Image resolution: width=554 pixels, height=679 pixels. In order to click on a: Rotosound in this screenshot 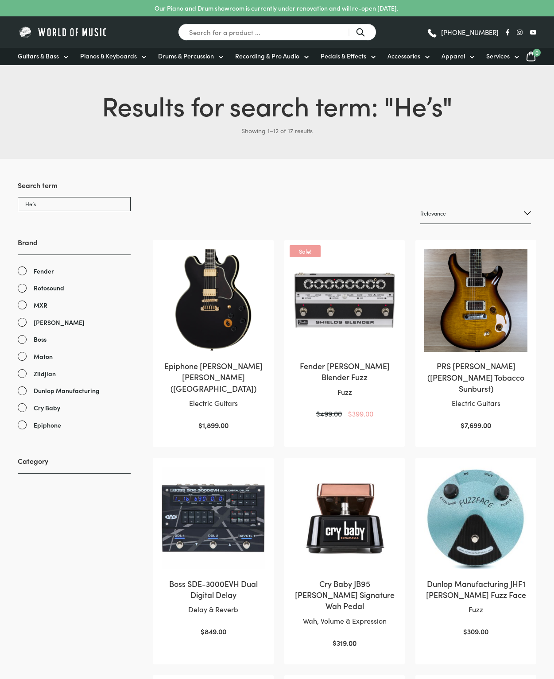, I will do `click(74, 288)`.